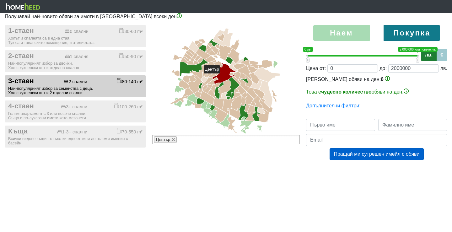 The image size is (452, 232). I want to click on div: 80-140 m², so click(130, 81).